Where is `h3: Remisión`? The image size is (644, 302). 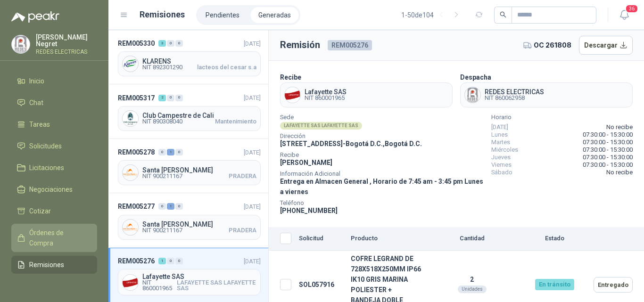 h3: Remisión is located at coordinates (300, 45).